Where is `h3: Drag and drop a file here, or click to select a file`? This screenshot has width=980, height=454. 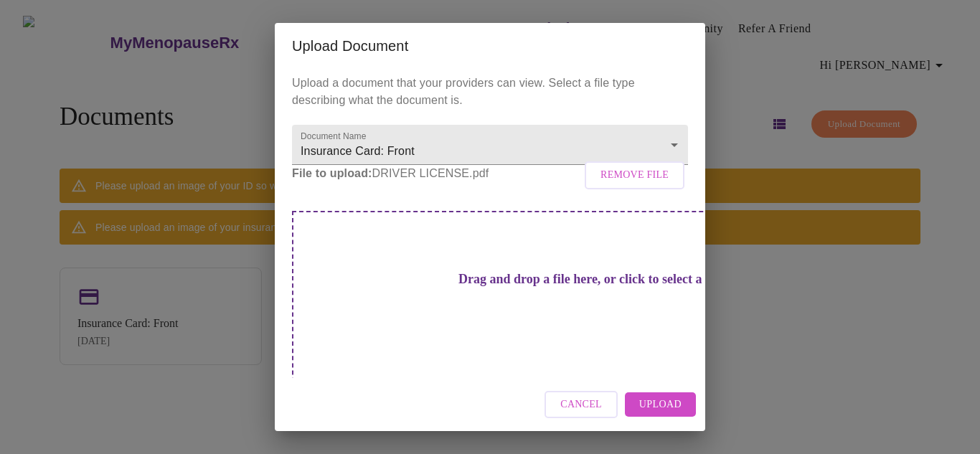
h3: Drag and drop a file here, or click to select a file is located at coordinates (590, 279).